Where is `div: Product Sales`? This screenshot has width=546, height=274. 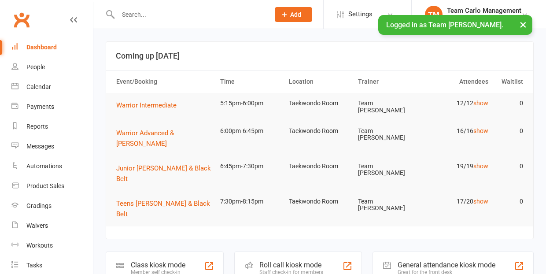 div: Product Sales is located at coordinates (45, 186).